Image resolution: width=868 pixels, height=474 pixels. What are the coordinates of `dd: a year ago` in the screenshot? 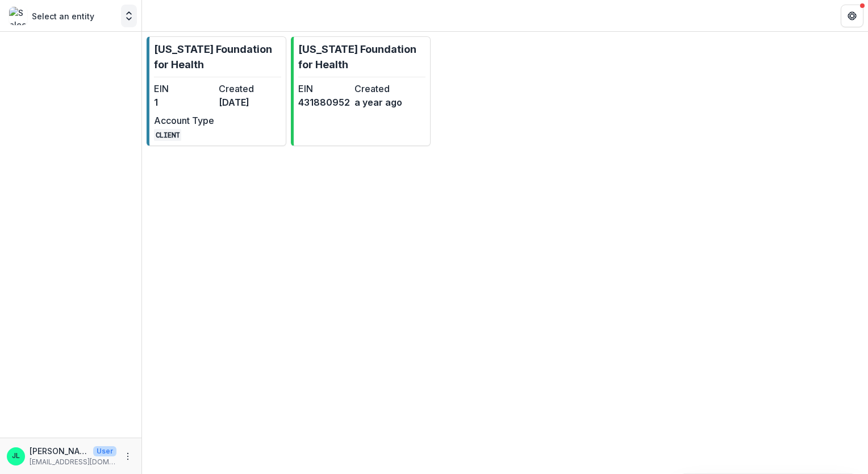 It's located at (380, 102).